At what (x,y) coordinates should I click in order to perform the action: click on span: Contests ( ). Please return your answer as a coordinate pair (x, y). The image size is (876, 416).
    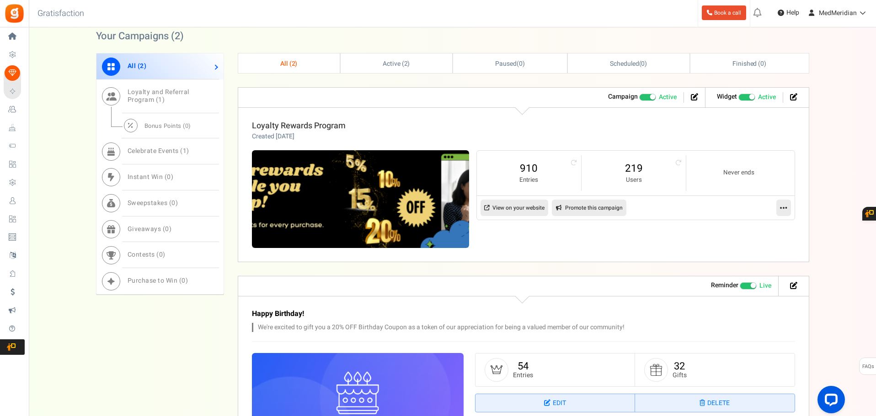
    Looking at the image, I should click on (146, 255).